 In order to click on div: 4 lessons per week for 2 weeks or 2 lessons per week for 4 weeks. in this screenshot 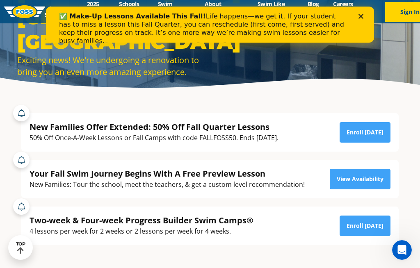, I will do `click(142, 231)`.